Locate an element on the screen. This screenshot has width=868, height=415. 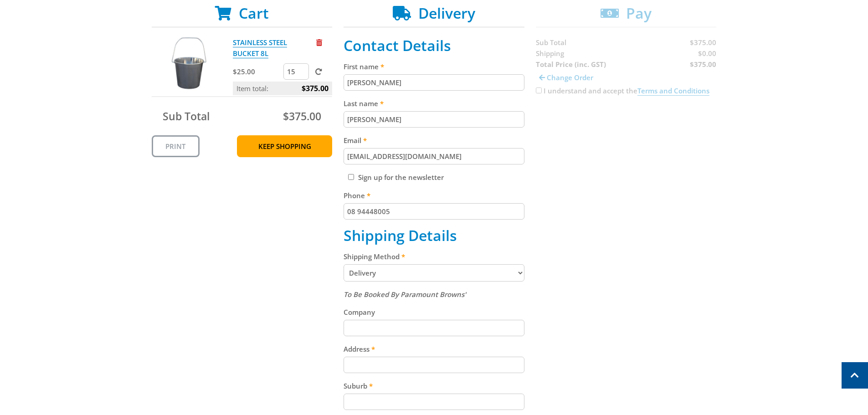
label: First name is located at coordinates (434, 67).